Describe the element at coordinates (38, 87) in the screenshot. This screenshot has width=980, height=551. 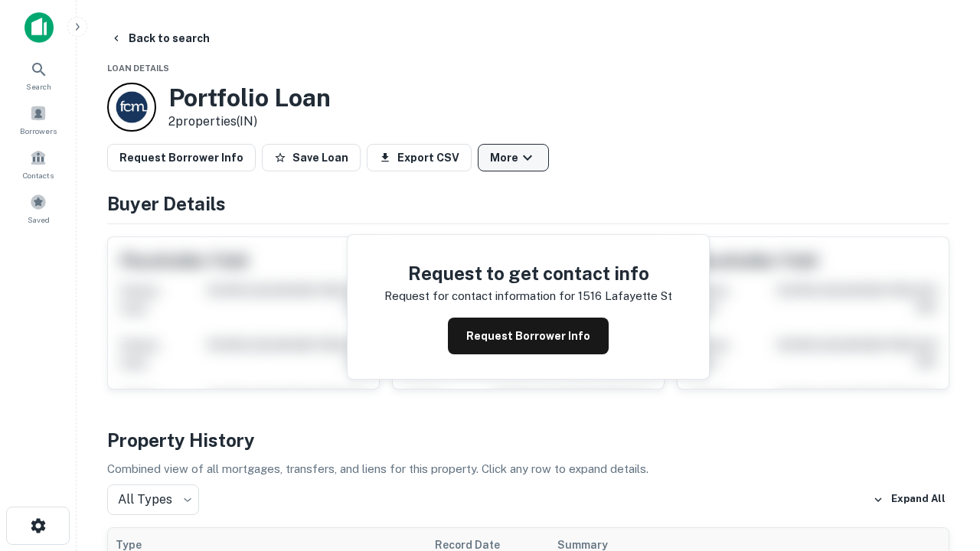
I see `span: Search` at that location.